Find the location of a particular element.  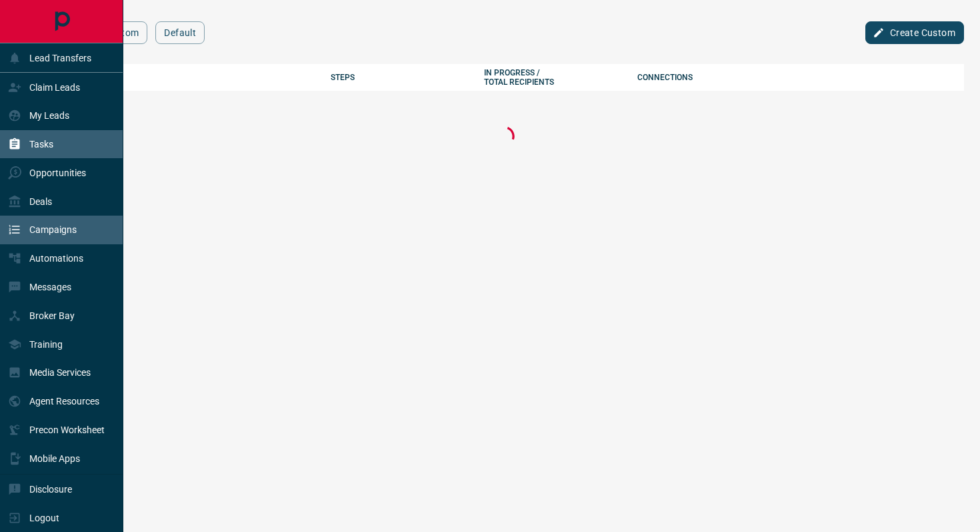

button: Create Custom is located at coordinates (915, 32).